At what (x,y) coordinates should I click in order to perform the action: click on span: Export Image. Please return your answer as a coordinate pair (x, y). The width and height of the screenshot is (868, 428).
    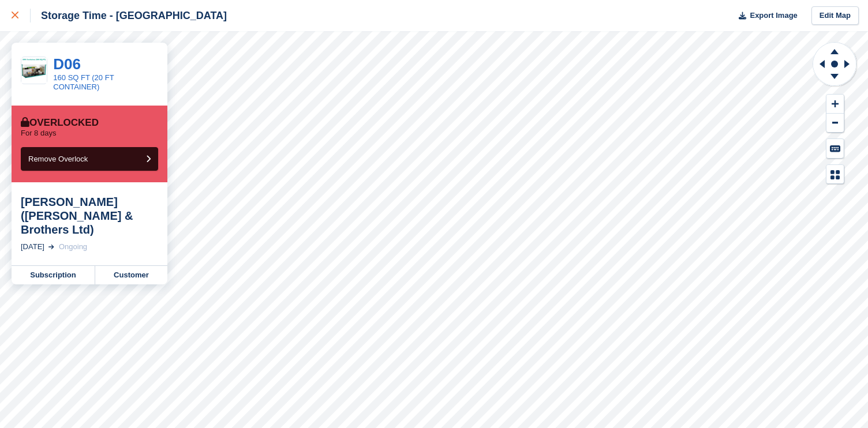
    Looking at the image, I should click on (774, 15).